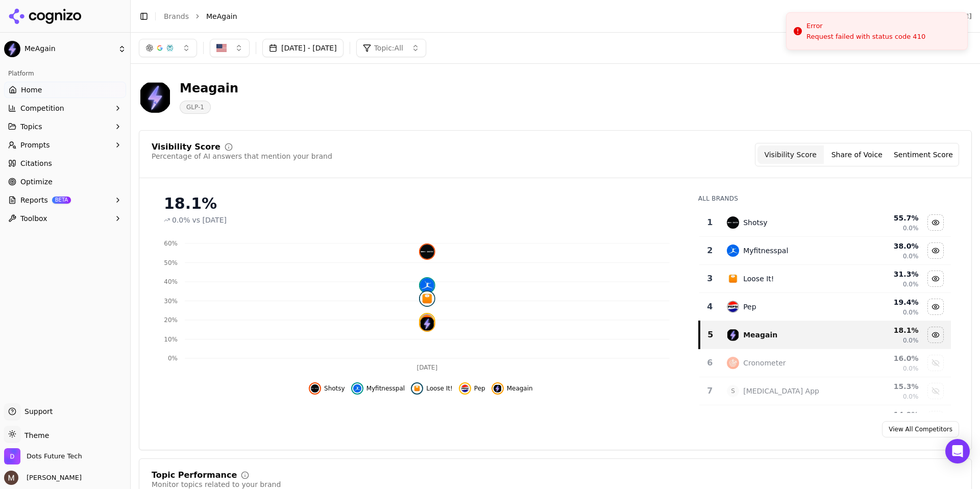 The image size is (980, 489). I want to click on div: 1, so click(710, 223).